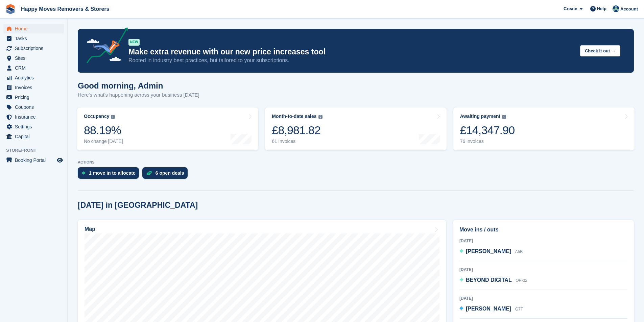 The width and height of the screenshot is (644, 322). I want to click on span: BEYOND DIGITAL, so click(489, 280).